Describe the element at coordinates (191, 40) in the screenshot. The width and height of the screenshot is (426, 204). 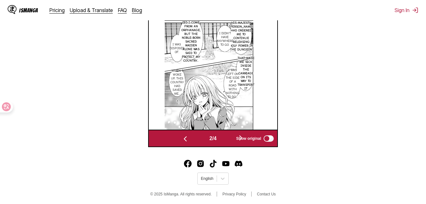
I see `p: Not only did I come from an orphanage, but the noble-born Sacred Maiden alone was said to protect...` at that location.